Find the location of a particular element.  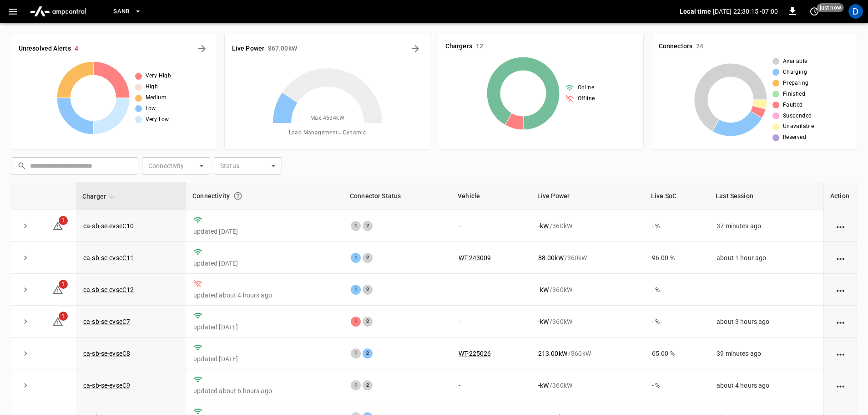

span: Suspended is located at coordinates (798, 116).